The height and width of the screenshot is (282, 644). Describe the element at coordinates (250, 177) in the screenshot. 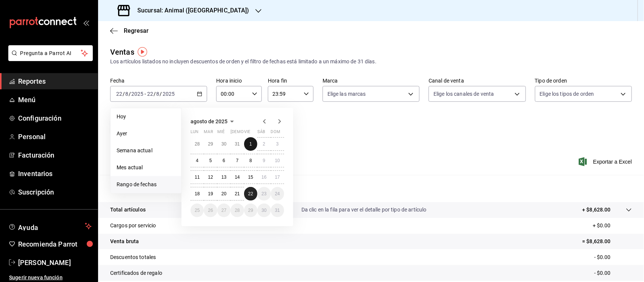

I see `abbr: 15 de agosto de 2025` at that location.